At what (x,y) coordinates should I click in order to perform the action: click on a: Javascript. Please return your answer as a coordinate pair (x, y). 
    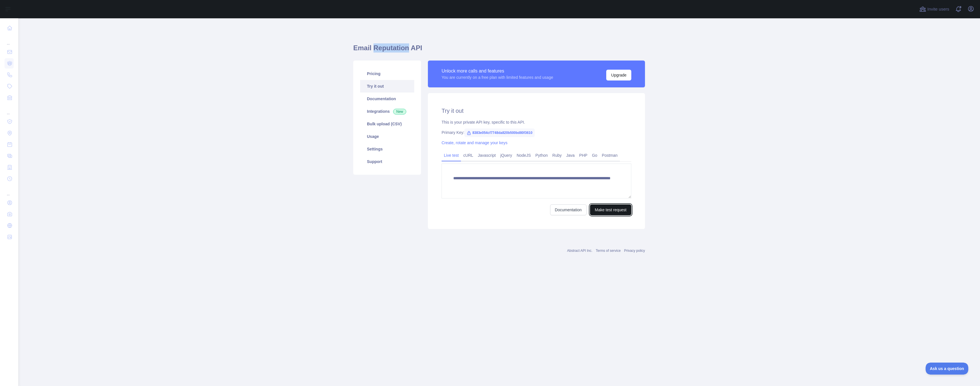
    Looking at the image, I should click on (486, 156).